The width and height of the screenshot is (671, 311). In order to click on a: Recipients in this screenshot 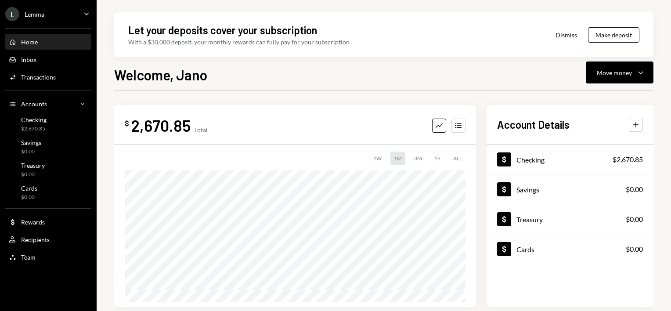, I will do `click(48, 239)`.